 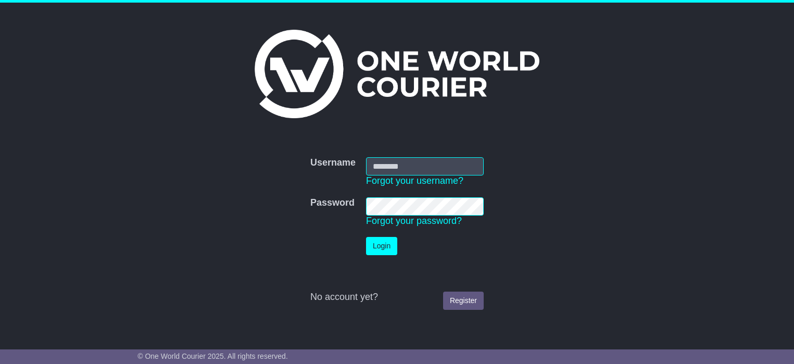 I want to click on label: Username, so click(x=333, y=163).